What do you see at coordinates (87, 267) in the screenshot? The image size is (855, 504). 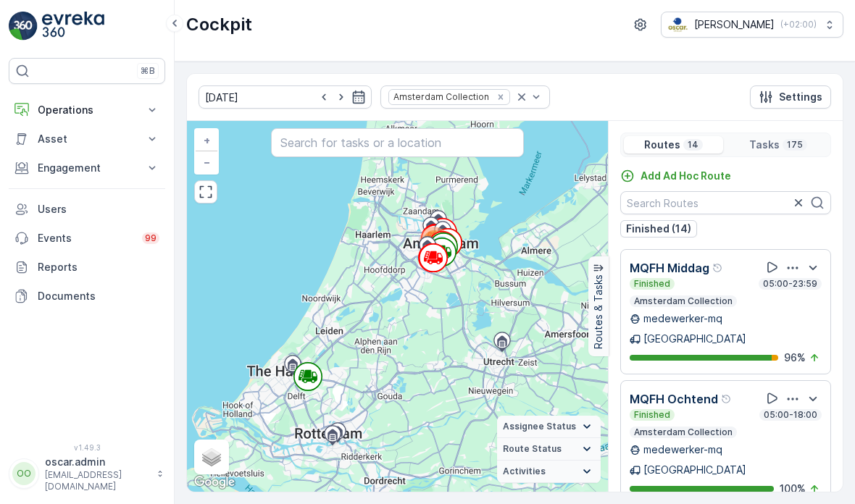 I see `a: Reports` at bounding box center [87, 267].